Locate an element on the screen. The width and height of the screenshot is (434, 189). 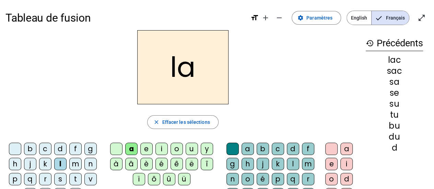
div: sa is located at coordinates (394, 82).